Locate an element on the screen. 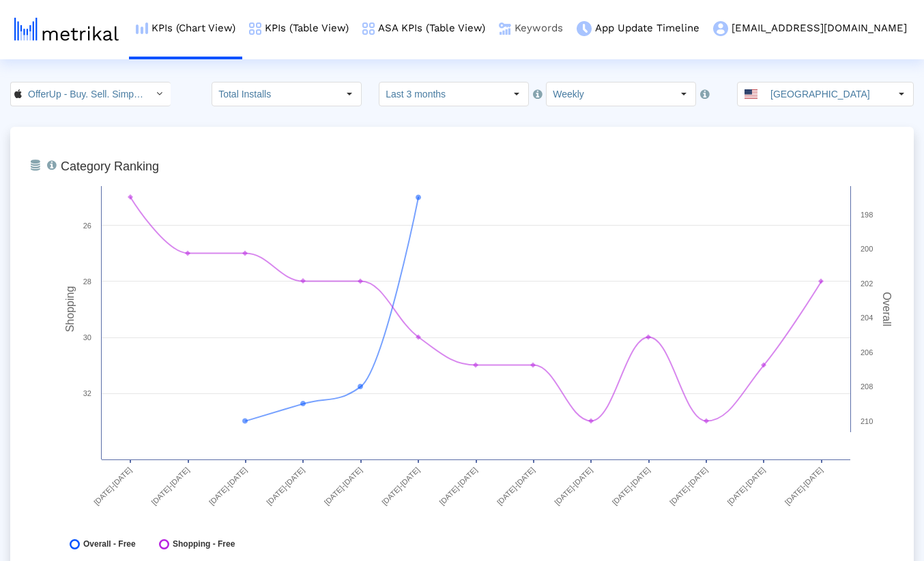 The height and width of the screenshot is (561, 924). tspan: Overall is located at coordinates (887, 310).